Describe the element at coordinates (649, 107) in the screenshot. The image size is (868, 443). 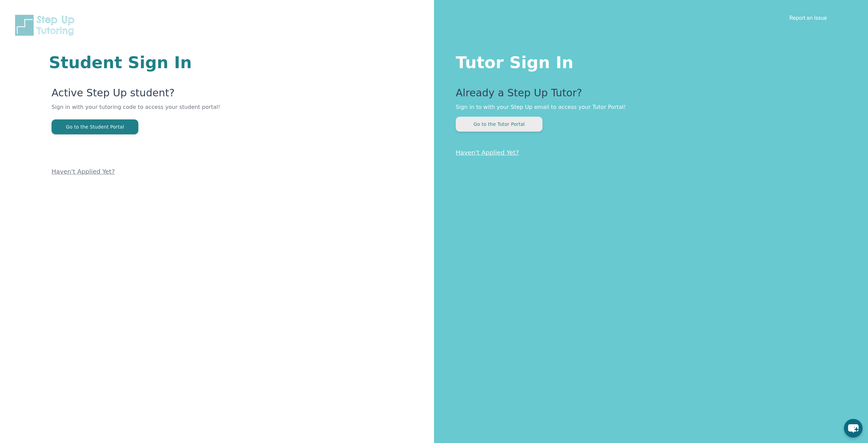
I see `p: Sign in to with your Step Up email to access your Tutor Portal!` at that location.